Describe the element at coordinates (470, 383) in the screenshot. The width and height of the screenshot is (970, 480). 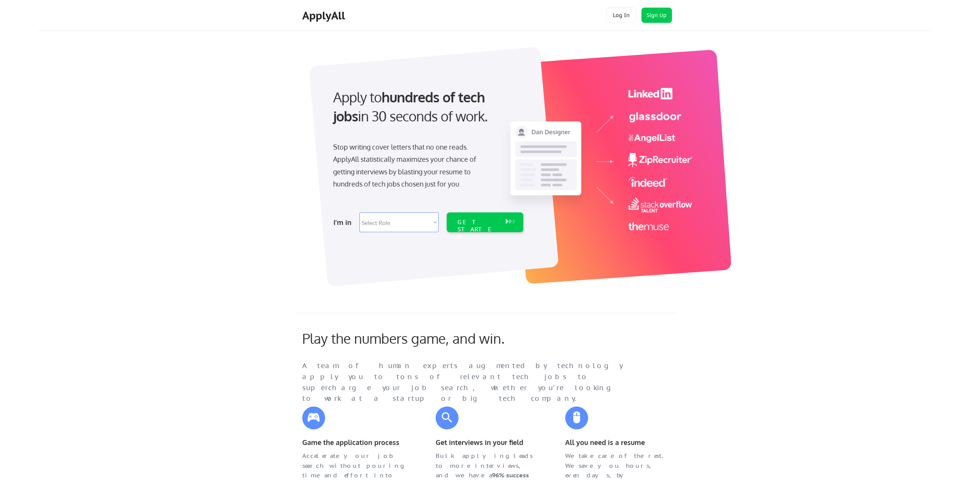
I see `div: A team of human experts augmented by technology apply you to tons of relevant tech jobs to superc...` at that location.